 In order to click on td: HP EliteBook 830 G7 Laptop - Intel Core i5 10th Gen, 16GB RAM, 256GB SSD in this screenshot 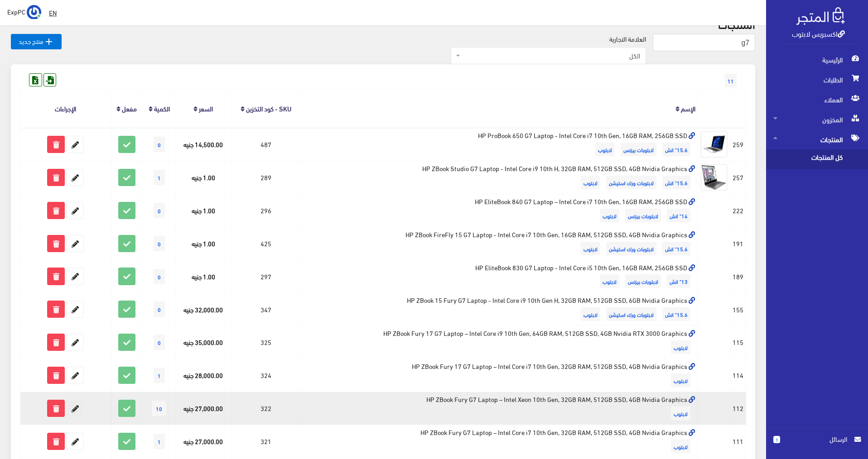, I will do `click(499, 276)`.